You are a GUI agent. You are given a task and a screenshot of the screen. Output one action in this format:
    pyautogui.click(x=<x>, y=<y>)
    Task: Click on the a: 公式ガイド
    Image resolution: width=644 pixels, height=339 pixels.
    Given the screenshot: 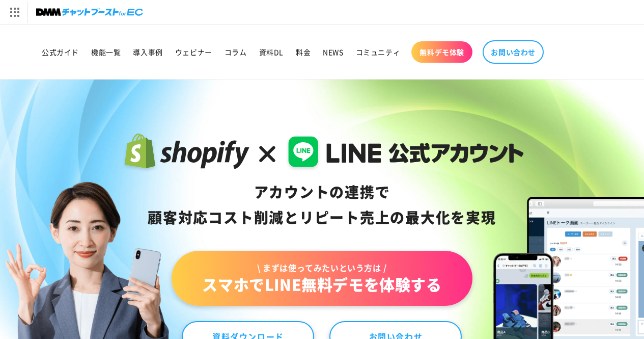 What is the action you would take?
    pyautogui.click(x=60, y=52)
    